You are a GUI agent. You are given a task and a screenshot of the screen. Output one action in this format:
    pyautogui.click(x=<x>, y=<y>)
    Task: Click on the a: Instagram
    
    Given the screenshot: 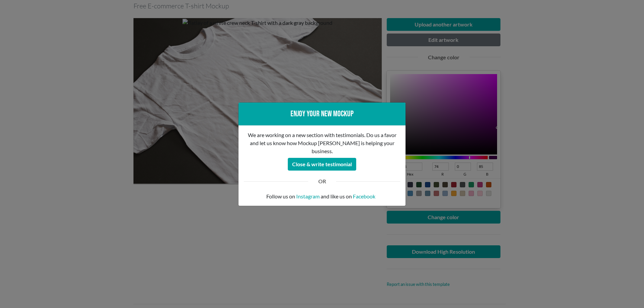 What is the action you would take?
    pyautogui.click(x=308, y=197)
    